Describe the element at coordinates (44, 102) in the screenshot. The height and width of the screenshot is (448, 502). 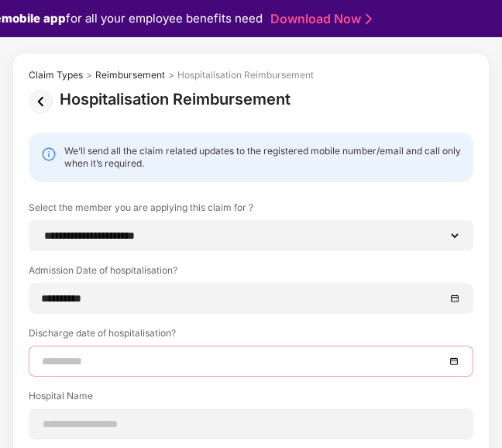
I see `img: svg+xml;base64,PHN2ZyBpZD0iUHJldi0zMngzMiIgeG1sbnM9Imh0dHA6Ly93d3cudzMub3JnLzIwMDAvc3ZnIiB3aWR0aD...` at that location.